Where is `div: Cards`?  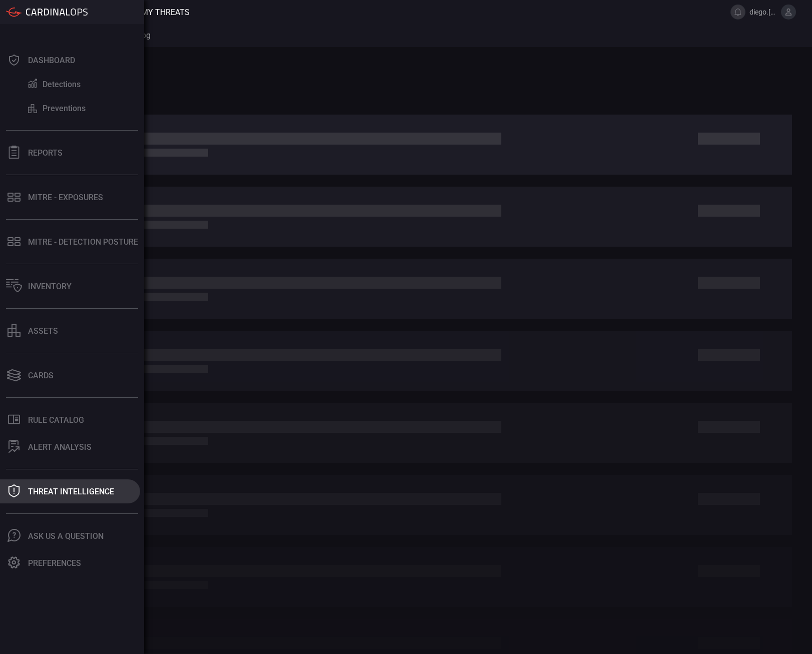
div: Cards is located at coordinates (41, 375).